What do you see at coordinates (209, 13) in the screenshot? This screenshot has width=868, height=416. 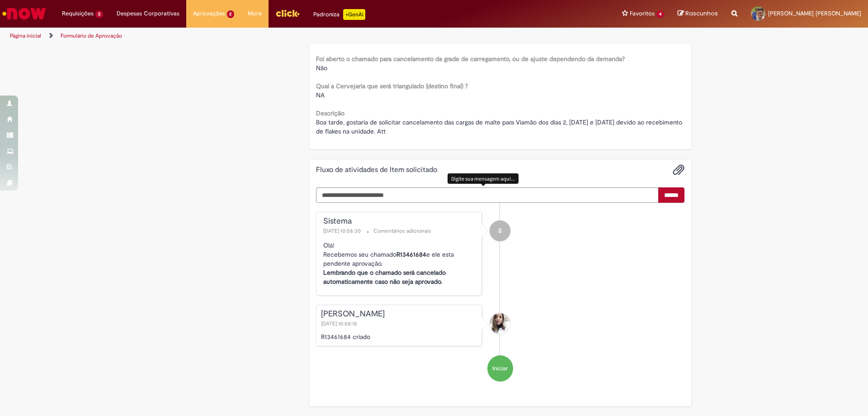 I see `span: Aprovações` at bounding box center [209, 13].